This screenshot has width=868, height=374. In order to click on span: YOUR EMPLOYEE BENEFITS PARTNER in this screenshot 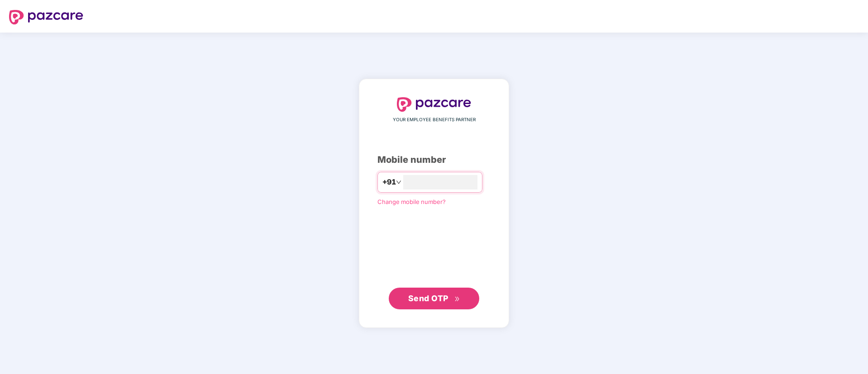, I will do `click(434, 120)`.